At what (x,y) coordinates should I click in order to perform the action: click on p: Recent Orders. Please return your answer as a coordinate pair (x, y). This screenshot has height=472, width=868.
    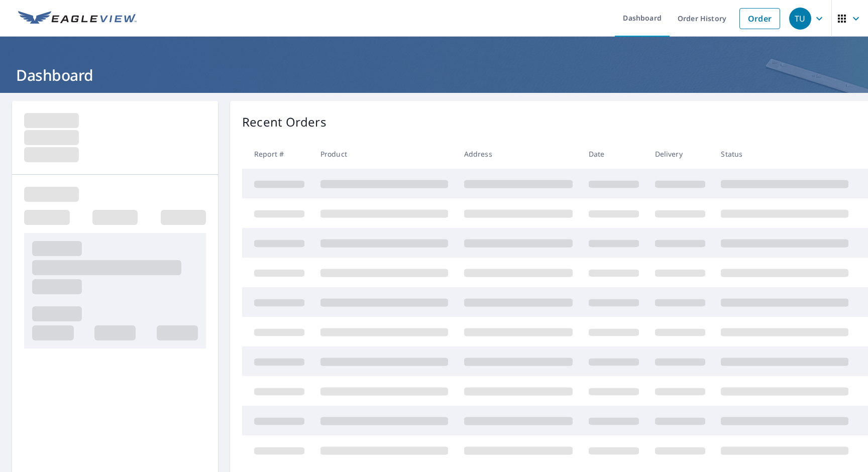
    Looking at the image, I should click on (285, 122).